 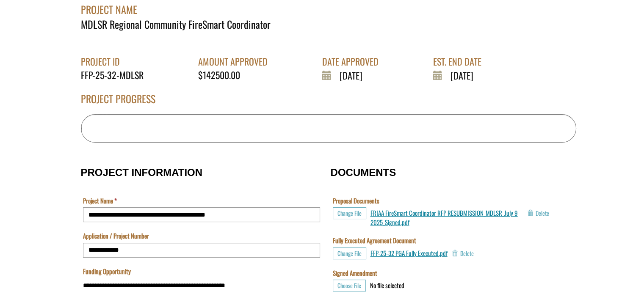 What do you see at coordinates (116, 236) in the screenshot?
I see `label: Application / Project Number` at bounding box center [116, 236].